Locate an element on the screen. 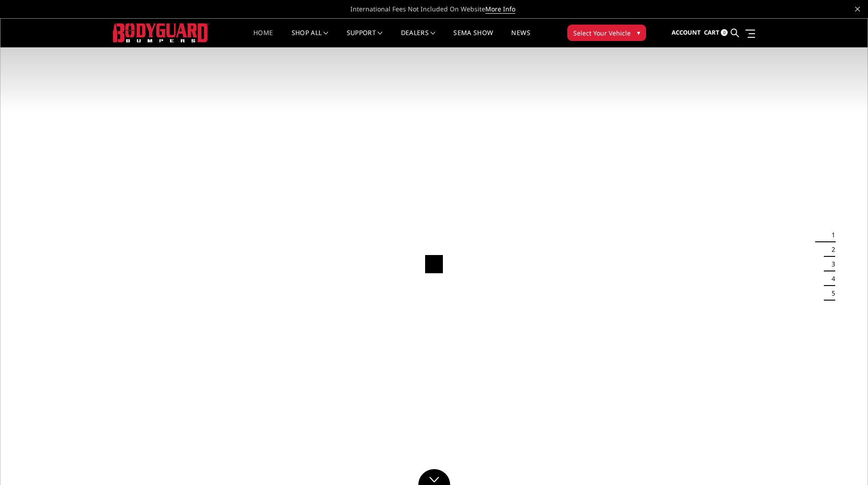 The image size is (868, 485). button: 1 of 5 is located at coordinates (830, 235).